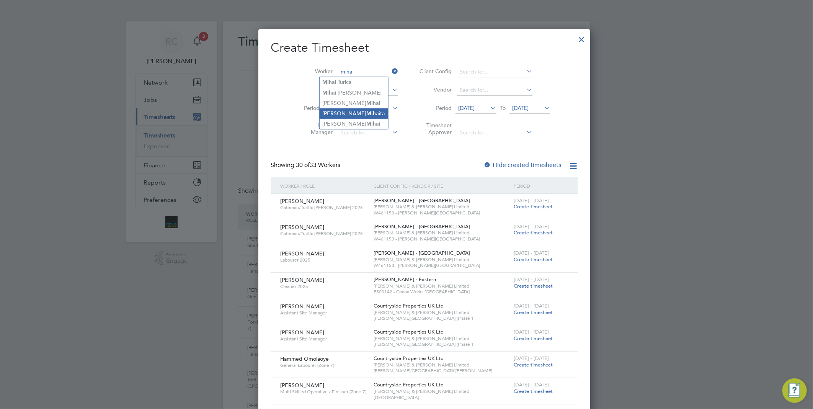 The image size is (813, 409). Describe the element at coordinates (318, 165) in the screenshot. I see `span: 33 Workers` at that location.